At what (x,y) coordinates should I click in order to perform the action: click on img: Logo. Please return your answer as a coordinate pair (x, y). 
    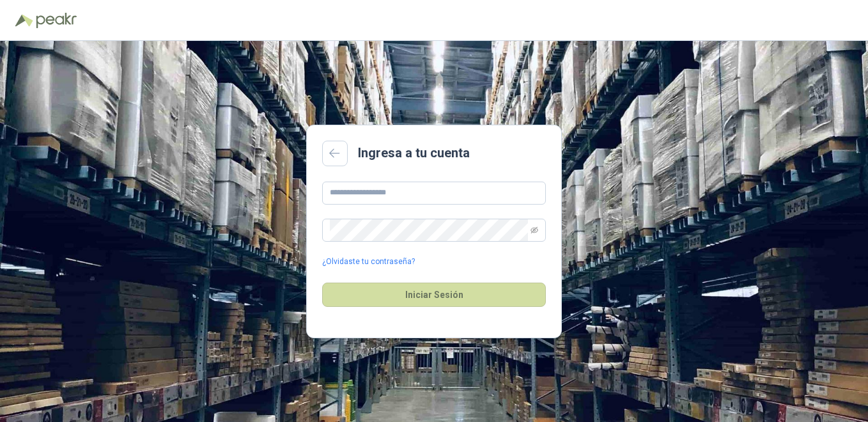
    Looking at the image, I should click on (25, 21).